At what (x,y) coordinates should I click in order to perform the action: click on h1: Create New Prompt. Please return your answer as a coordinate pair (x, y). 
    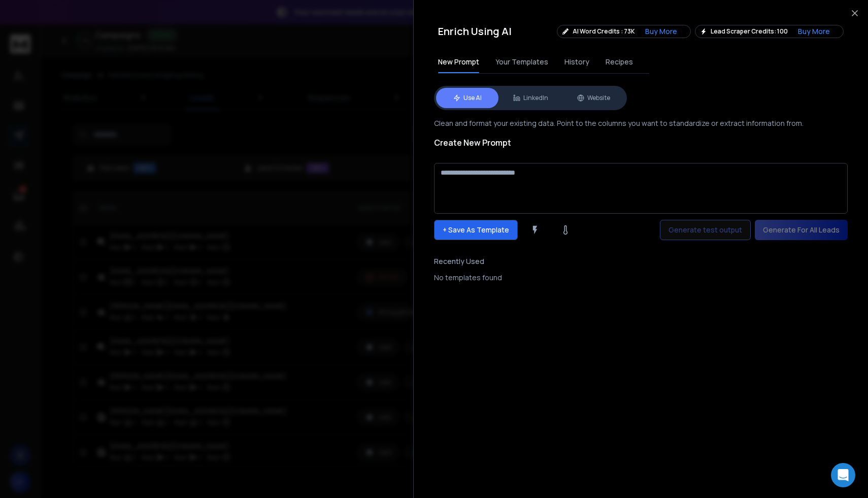
    Looking at the image, I should click on (473, 143).